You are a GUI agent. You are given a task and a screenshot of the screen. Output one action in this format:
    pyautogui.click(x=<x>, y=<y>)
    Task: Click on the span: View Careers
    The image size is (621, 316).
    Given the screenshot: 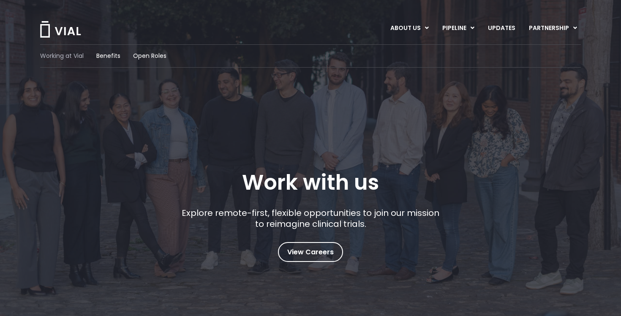 What is the action you would take?
    pyautogui.click(x=310, y=252)
    